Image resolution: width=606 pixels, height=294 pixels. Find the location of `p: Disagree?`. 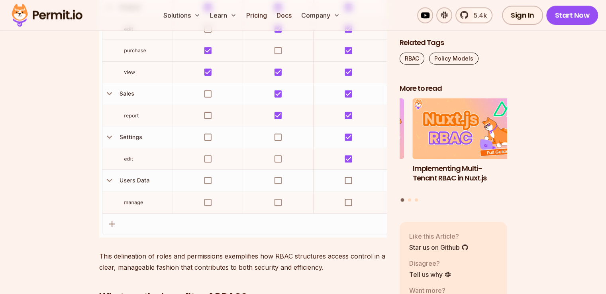

p: Disagree? is located at coordinates (430, 263).